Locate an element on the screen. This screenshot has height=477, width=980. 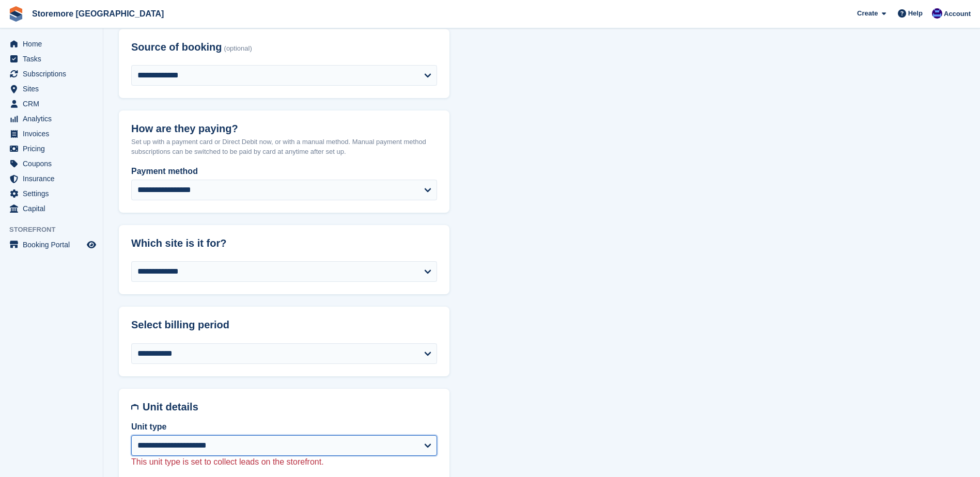
label: Payment method is located at coordinates (284, 172).